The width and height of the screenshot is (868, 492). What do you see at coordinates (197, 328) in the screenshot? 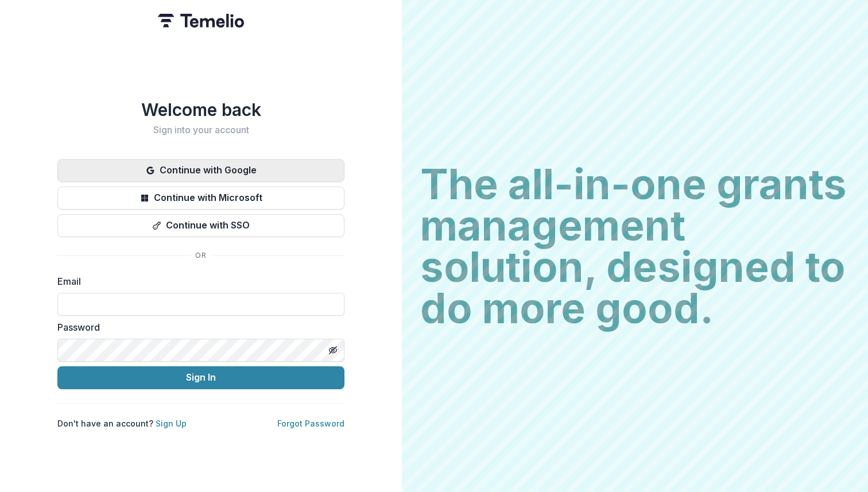
I see `label: Password` at bounding box center [197, 328].